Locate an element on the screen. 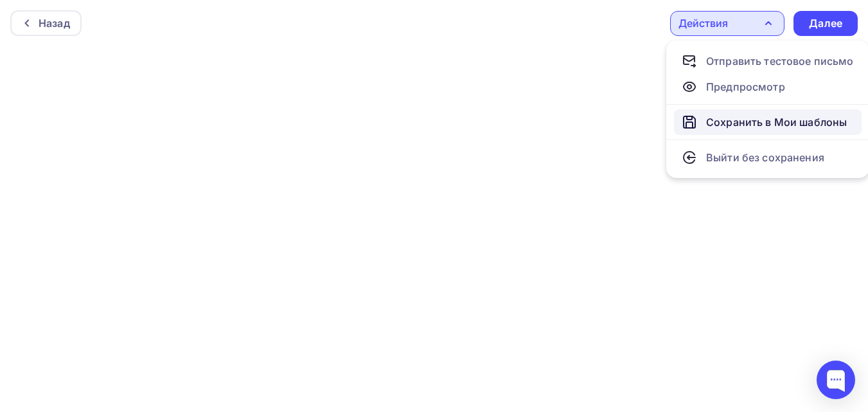  div: Назад is located at coordinates (54, 23).